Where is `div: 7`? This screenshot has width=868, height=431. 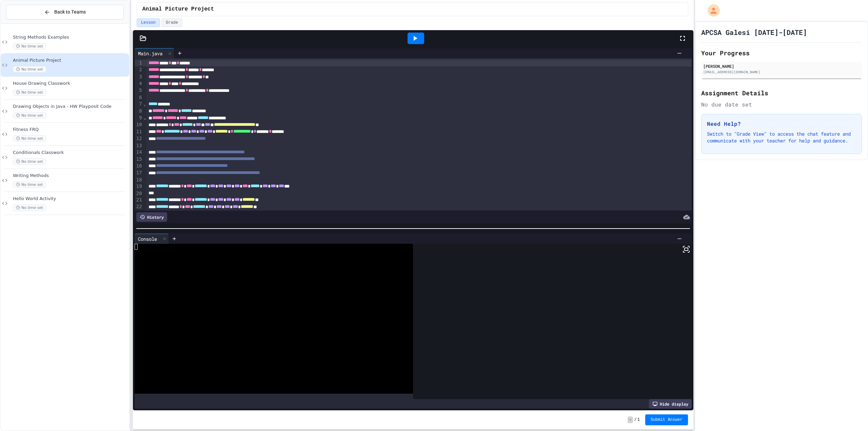 div: 7 is located at coordinates (138, 104).